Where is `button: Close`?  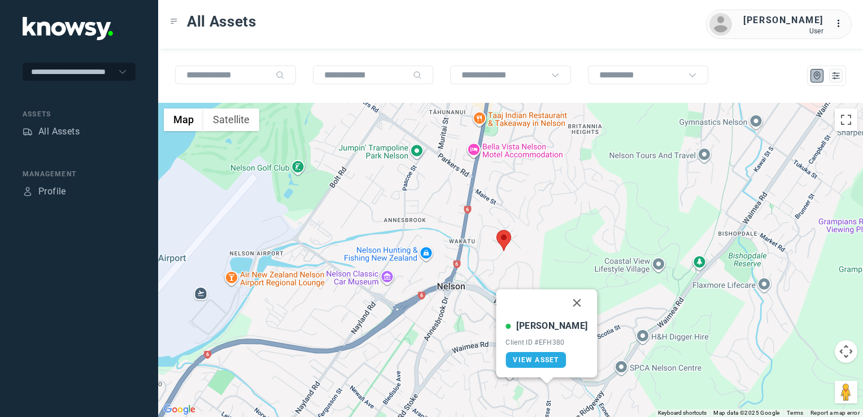 button: Close is located at coordinates (577, 303).